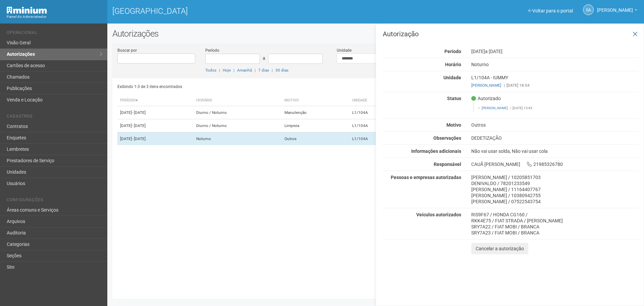 This screenshot has width=644, height=306. Describe the element at coordinates (500, 249) in the screenshot. I see `button: Cancelar a autorização` at that location.